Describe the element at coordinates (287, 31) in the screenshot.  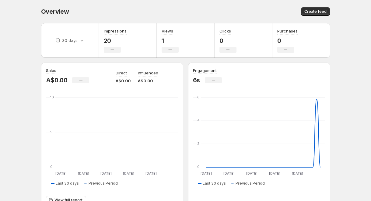
I see `h3: Purchases` at that location.